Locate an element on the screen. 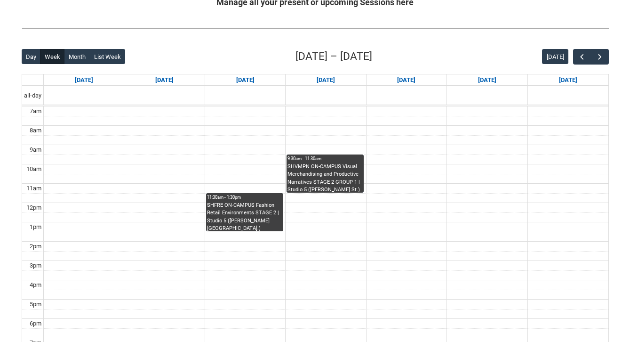  div: 7am is located at coordinates (35, 111).